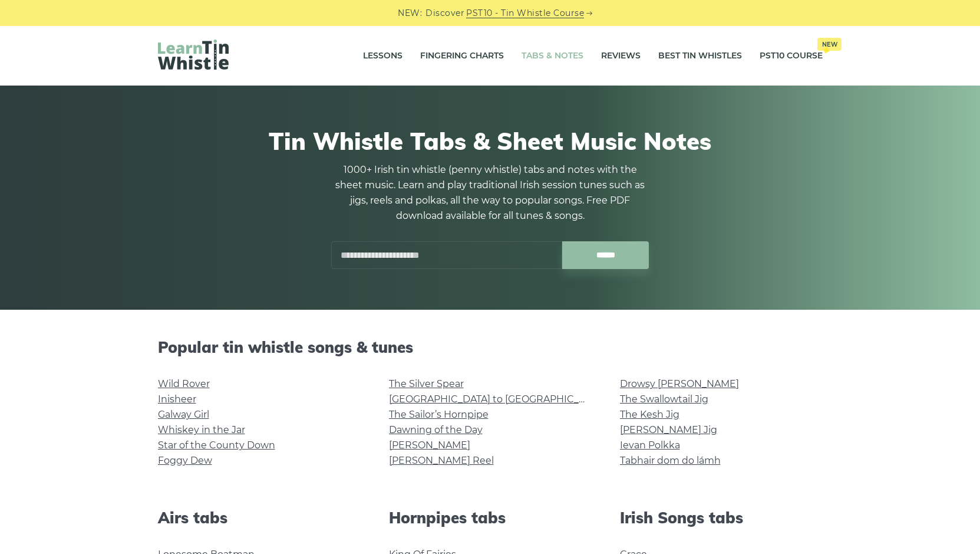  What do you see at coordinates (217, 444) in the screenshot?
I see `a: Star of the County Down` at bounding box center [217, 444].